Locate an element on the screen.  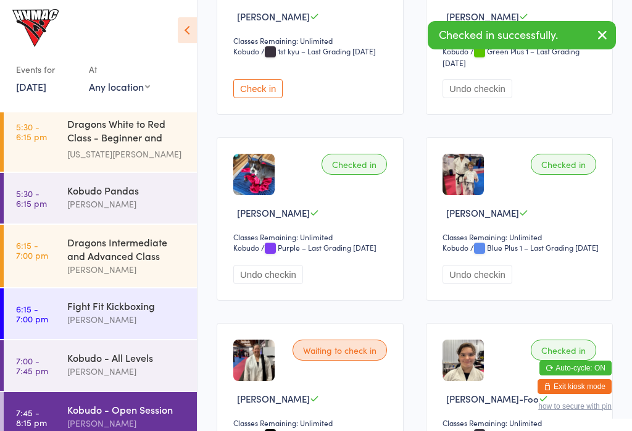
div: Any location is located at coordinates (119, 86).